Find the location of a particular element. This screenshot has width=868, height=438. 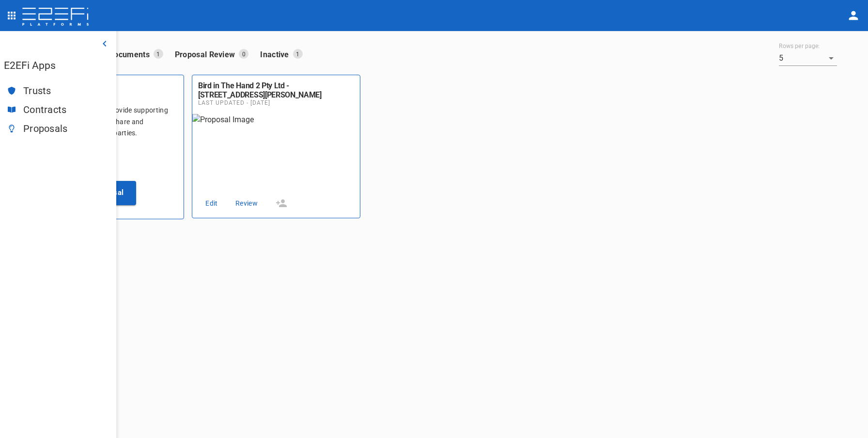

p: 0 is located at coordinates (244, 54).